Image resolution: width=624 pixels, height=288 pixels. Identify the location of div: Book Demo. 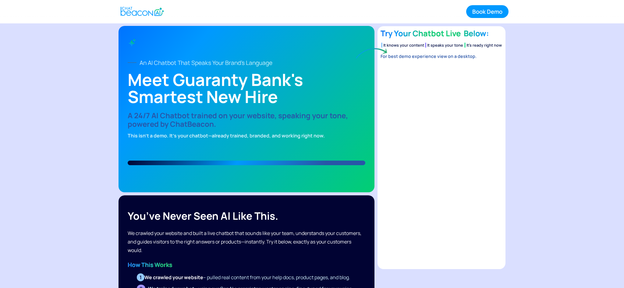
(487, 12).